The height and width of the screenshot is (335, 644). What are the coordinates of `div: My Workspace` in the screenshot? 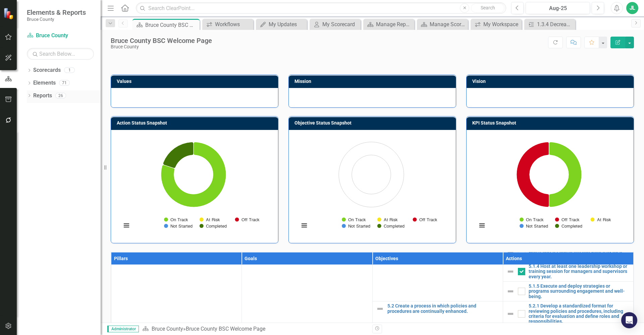 It's located at (502, 24).